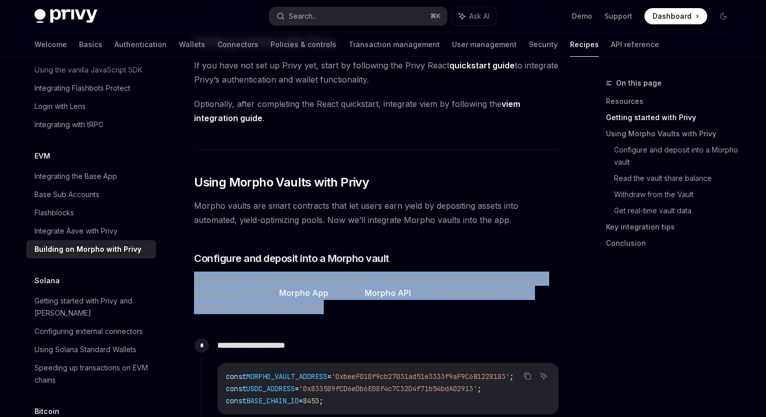  Describe the element at coordinates (672, 117) in the screenshot. I see `a: Getting started with Privy` at that location.